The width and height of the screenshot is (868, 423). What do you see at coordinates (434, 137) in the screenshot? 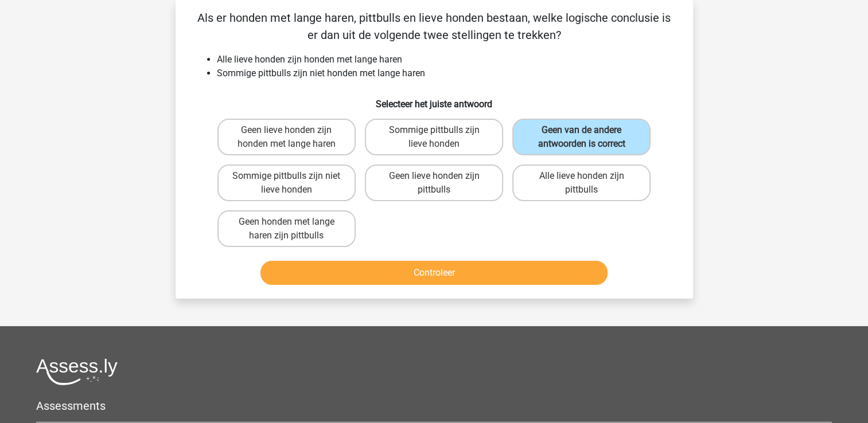
I see `label: Sommige pittbulls zijn lieve honden` at bounding box center [434, 137].